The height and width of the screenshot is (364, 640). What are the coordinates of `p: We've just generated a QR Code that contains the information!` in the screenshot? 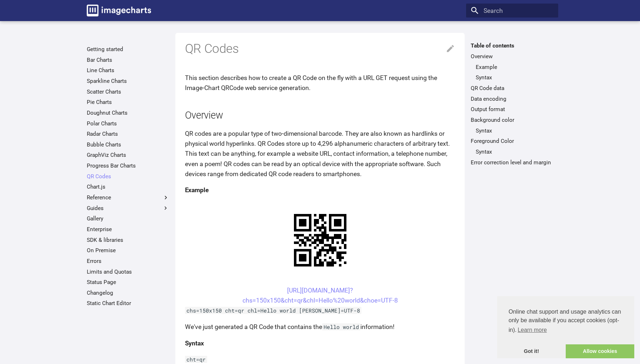 It's located at (320, 327).